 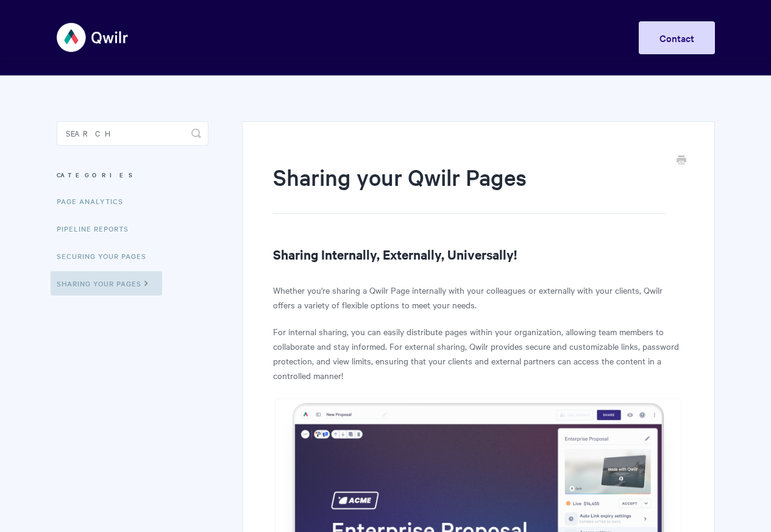 I want to click on a: Print this Article, so click(x=681, y=161).